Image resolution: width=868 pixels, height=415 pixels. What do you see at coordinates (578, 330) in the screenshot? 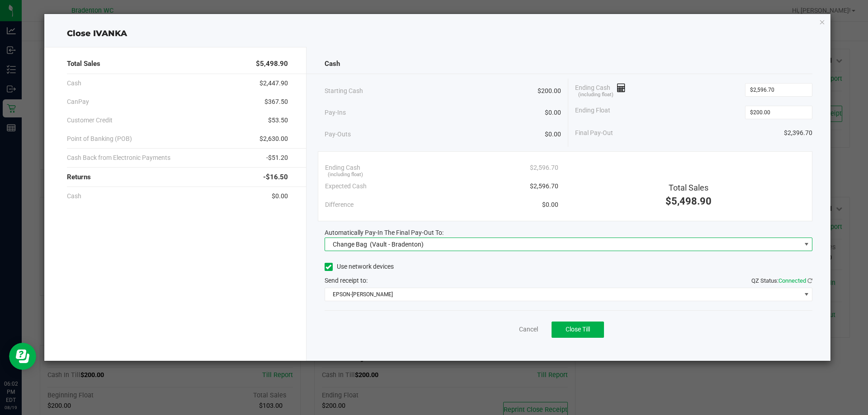
I see `button: Close Till` at bounding box center [578, 330].